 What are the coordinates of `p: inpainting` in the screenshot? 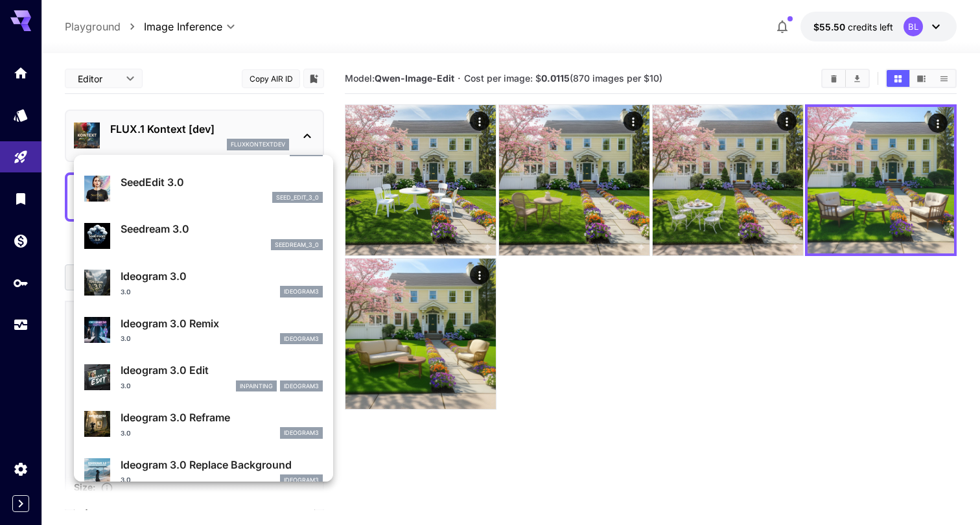 It's located at (256, 386).